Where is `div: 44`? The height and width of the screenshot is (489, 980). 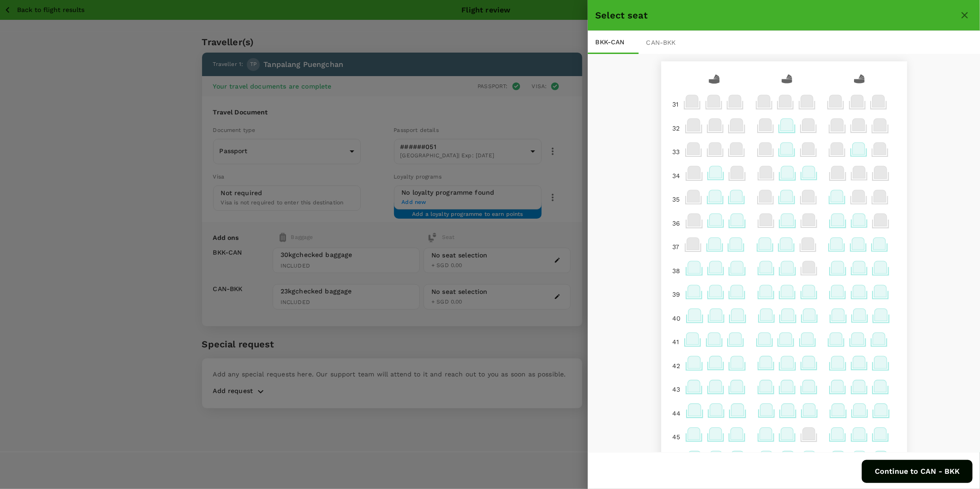
div: 44 is located at coordinates (676, 413).